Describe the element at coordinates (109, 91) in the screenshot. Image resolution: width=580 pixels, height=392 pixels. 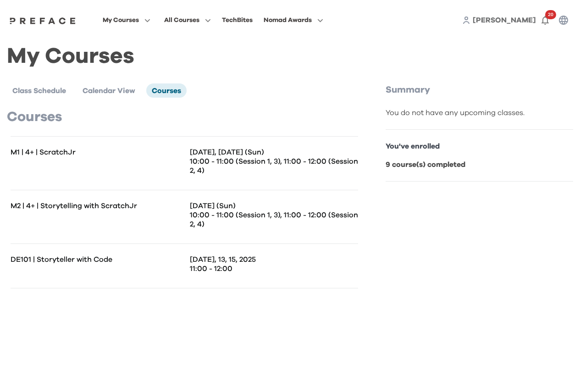
I see `span: Calendar View` at that location.